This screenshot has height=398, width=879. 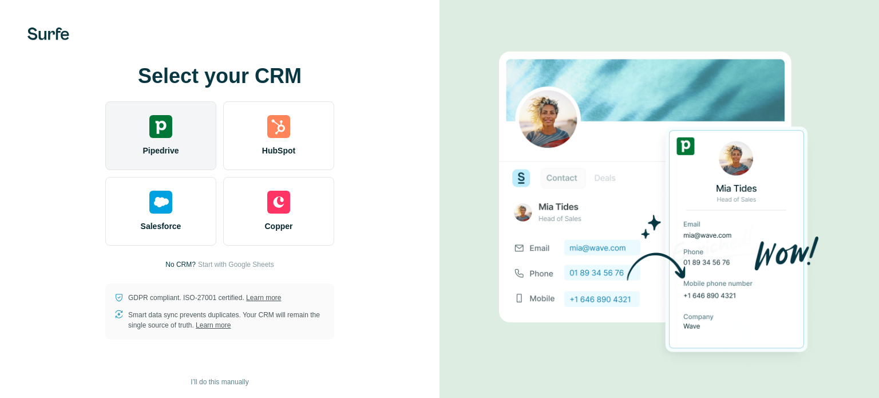 What do you see at coordinates (180, 264) in the screenshot?
I see `p: No CRM?` at bounding box center [180, 264].